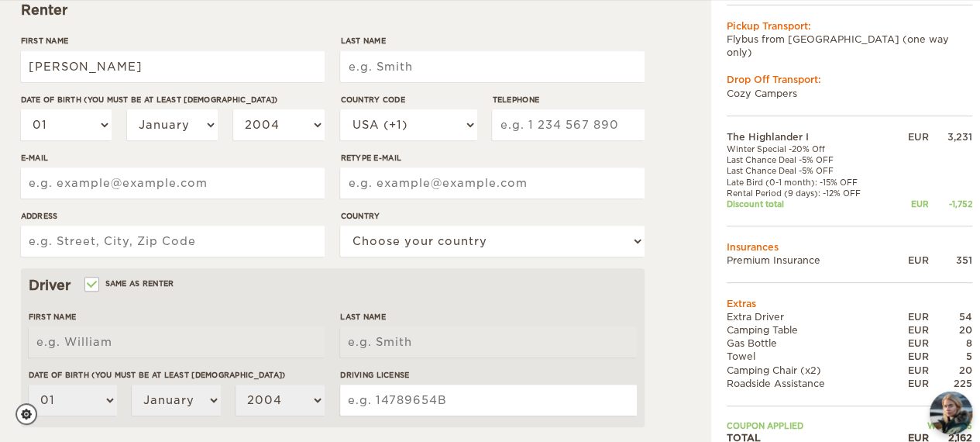  I want to click on td: Winter Special -20% Off, so click(809, 149).